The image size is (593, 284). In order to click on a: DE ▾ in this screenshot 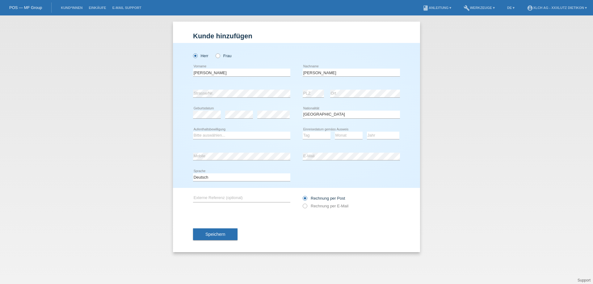, I will do `click(510, 8)`.